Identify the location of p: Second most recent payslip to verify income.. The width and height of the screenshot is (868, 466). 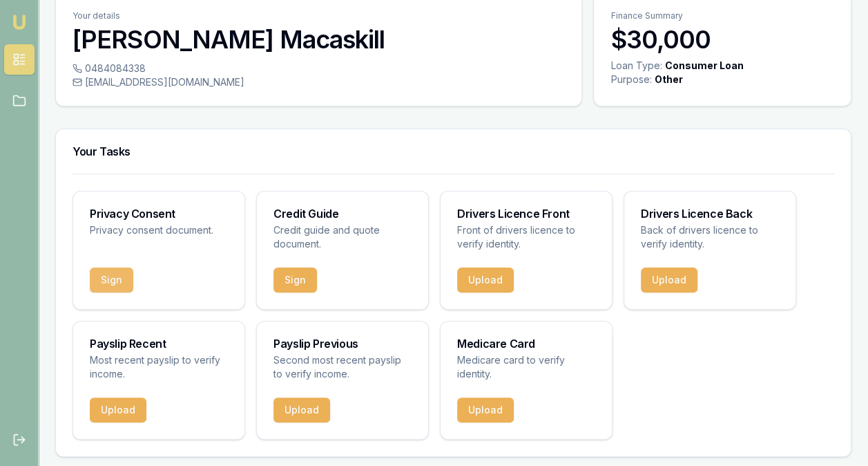
(342, 367).